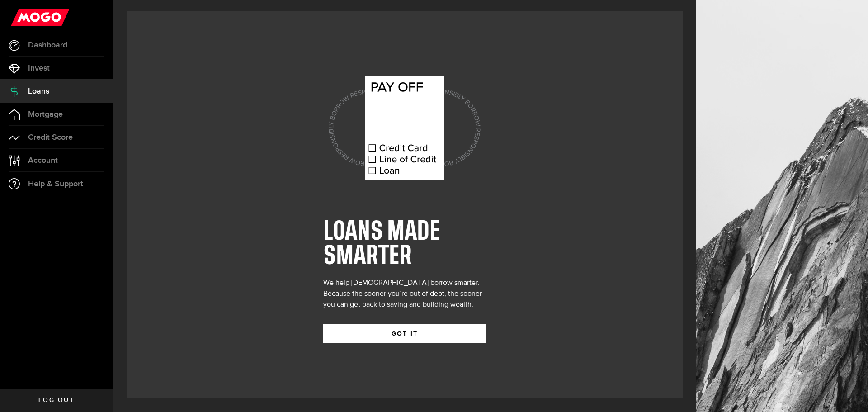 The height and width of the screenshot is (412, 868). Describe the element at coordinates (55, 184) in the screenshot. I see `span: Help & Support` at that location.